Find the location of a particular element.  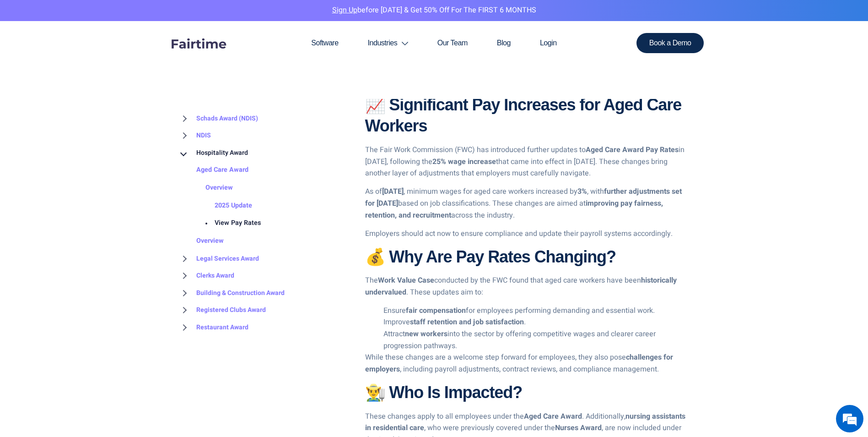

a: Registered Clubs Award is located at coordinates (222, 310).